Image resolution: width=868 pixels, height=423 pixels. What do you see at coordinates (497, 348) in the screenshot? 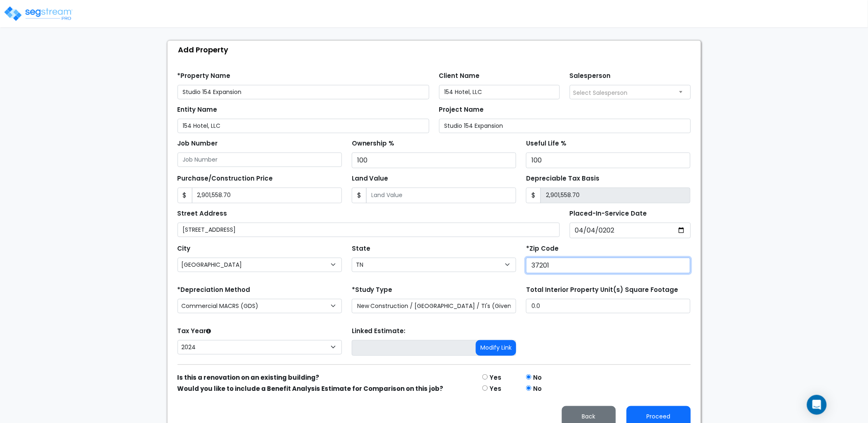
I see `button: Modify Link` at bounding box center [497, 348].